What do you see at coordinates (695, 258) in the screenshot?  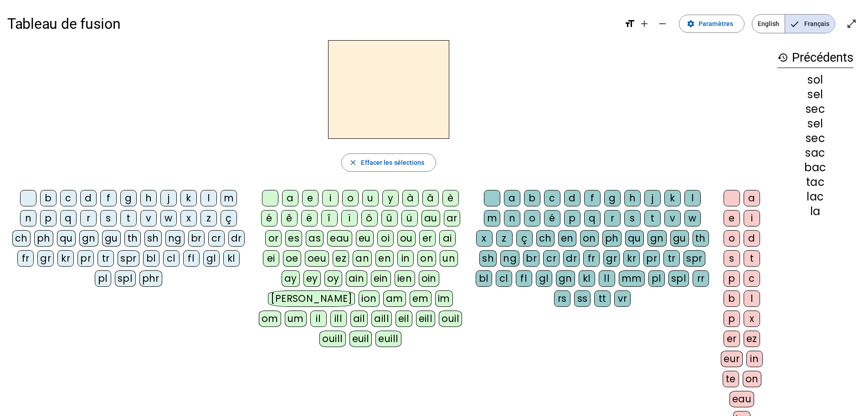 I see `div: spr` at bounding box center [695, 258].